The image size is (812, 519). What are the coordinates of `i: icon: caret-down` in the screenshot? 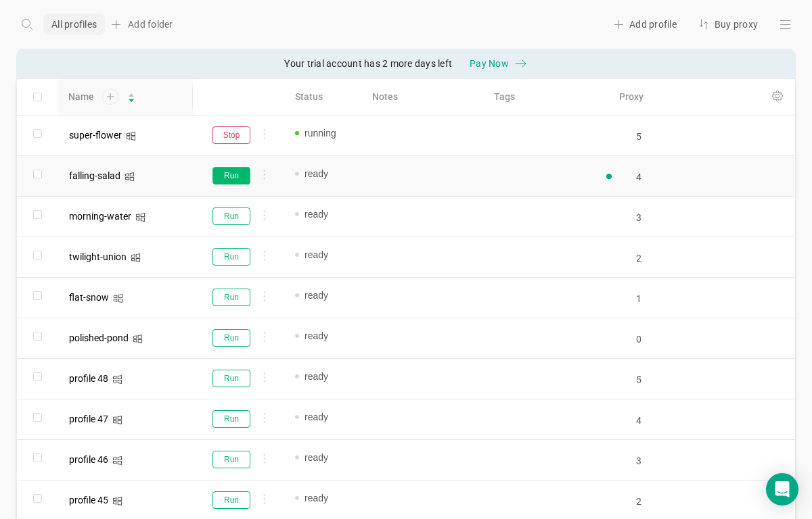 It's located at (131, 99).